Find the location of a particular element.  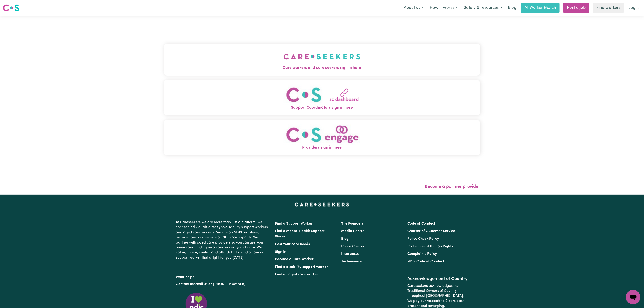

h2: Acknowledgement of Country is located at coordinates (437, 278).